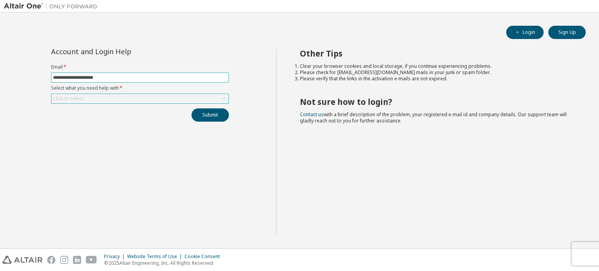 Image resolution: width=599 pixels, height=271 pixels. What do you see at coordinates (436, 53) in the screenshot?
I see `h2: Other Tips` at bounding box center [436, 53].